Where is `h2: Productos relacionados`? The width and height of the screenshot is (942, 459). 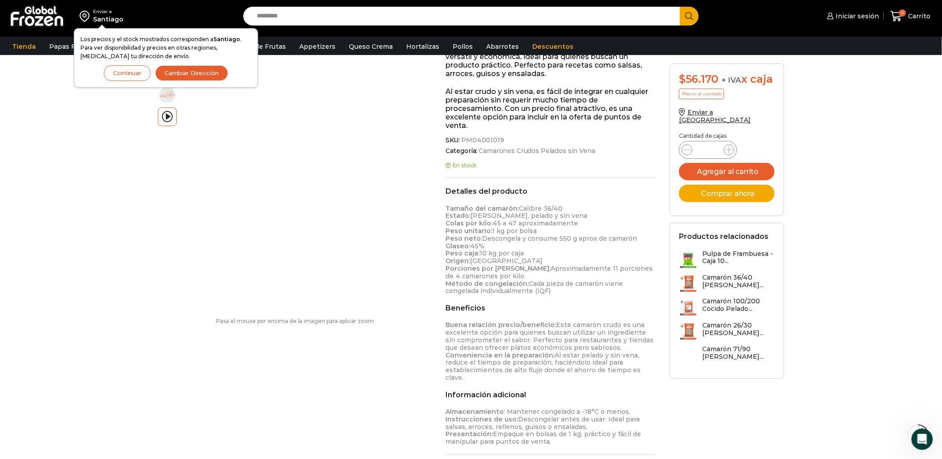
h2: Productos relacionados is located at coordinates (724, 236).